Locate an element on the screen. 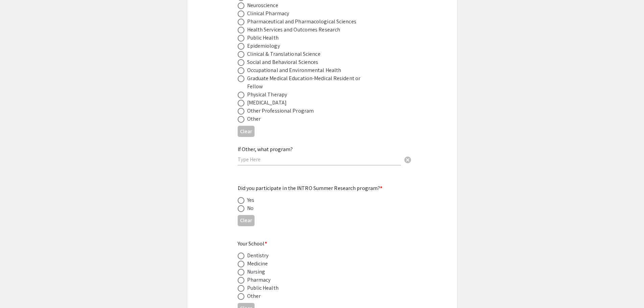 The height and width of the screenshot is (308, 644). div: Neuroscience is located at coordinates (263, 5).